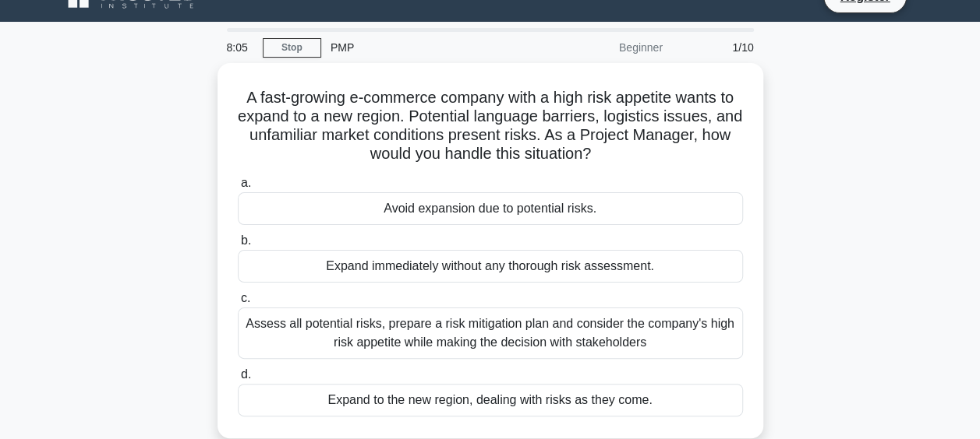 The image size is (980, 439). Describe the element at coordinates (717, 48) in the screenshot. I see `div: 1/10` at that location.